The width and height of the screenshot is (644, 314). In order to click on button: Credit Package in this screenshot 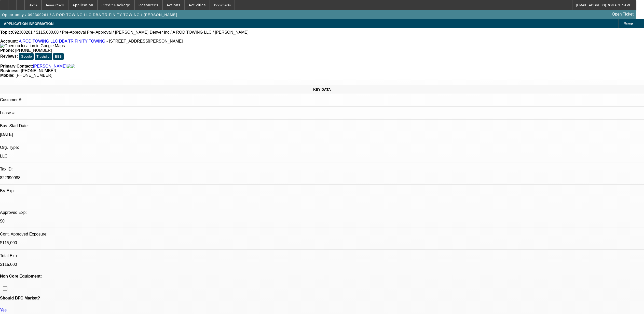, I will do `click(116, 5)`.